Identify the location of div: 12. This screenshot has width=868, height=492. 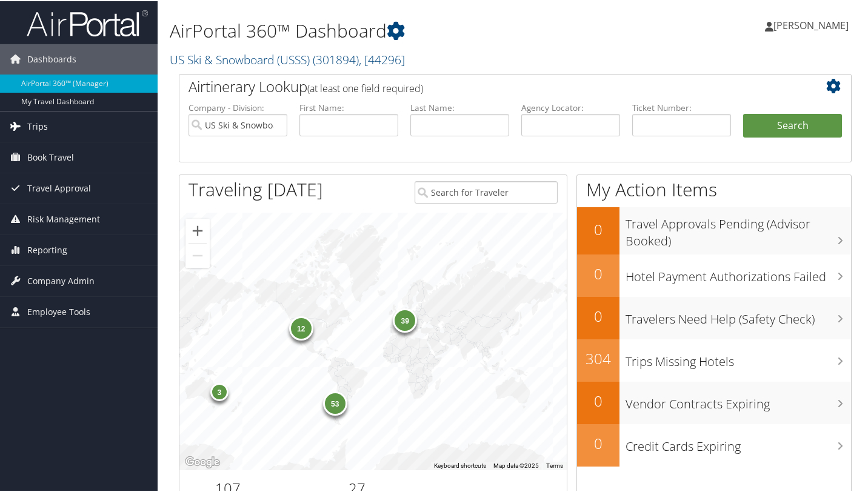
(301, 327).